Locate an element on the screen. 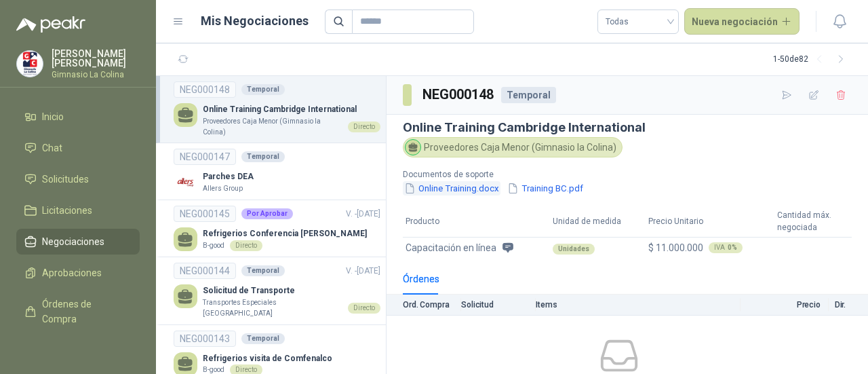 The height and width of the screenshot is (374, 868). div: Órdenes is located at coordinates (421, 279).